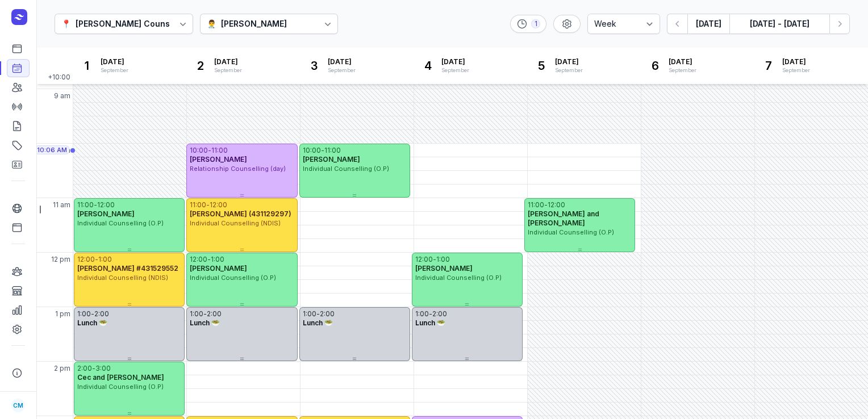 Image resolution: width=868 pixels, height=419 pixels. Describe the element at coordinates (427, 66) in the screenshot. I see `div: 4` at that location.